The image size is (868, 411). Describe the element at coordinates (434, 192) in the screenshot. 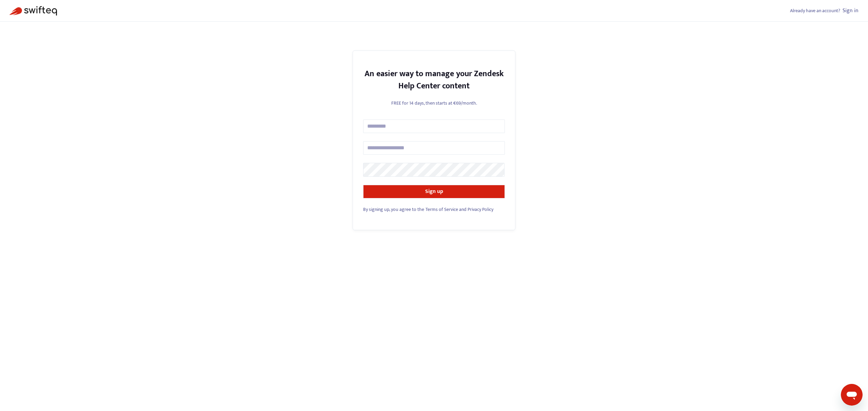

I see `button: Sign up` at that location.